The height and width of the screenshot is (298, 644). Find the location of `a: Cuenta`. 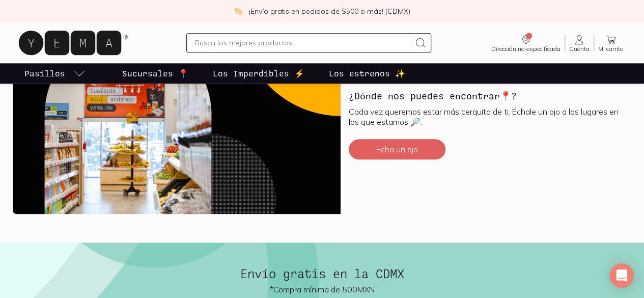

a: Cuenta is located at coordinates (579, 43).